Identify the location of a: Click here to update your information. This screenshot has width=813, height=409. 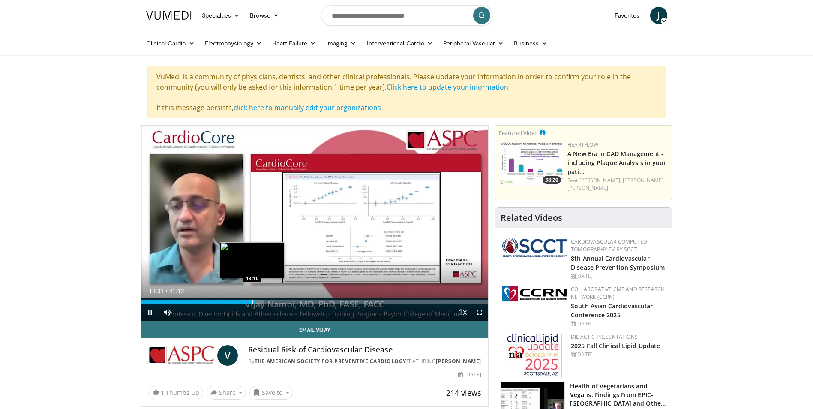
(448, 87).